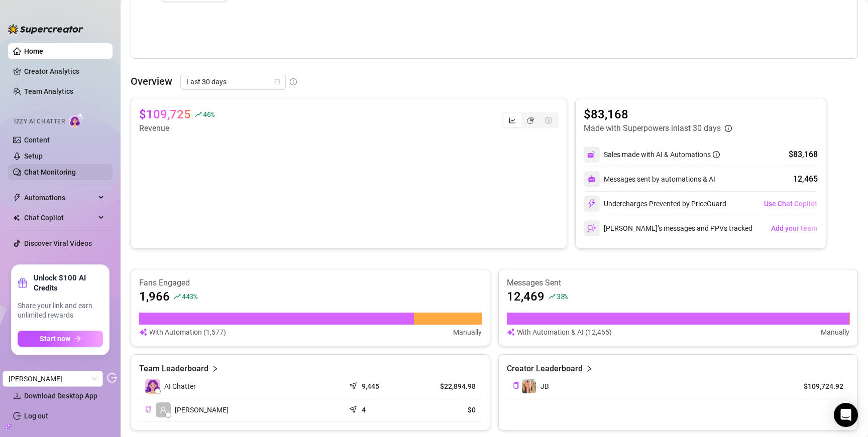  Describe the element at coordinates (233, 82) in the screenshot. I see `span: Last 30 days` at that location.